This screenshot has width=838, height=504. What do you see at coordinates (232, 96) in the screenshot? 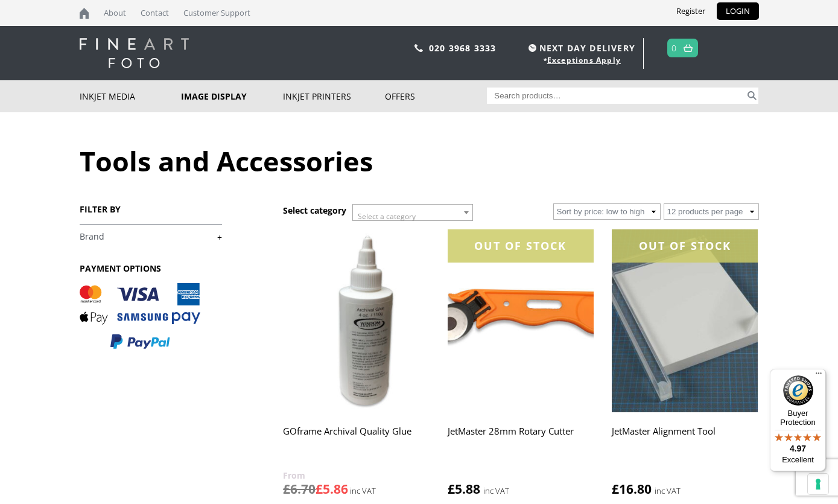
I see `a: Image Display` at bounding box center [232, 96].